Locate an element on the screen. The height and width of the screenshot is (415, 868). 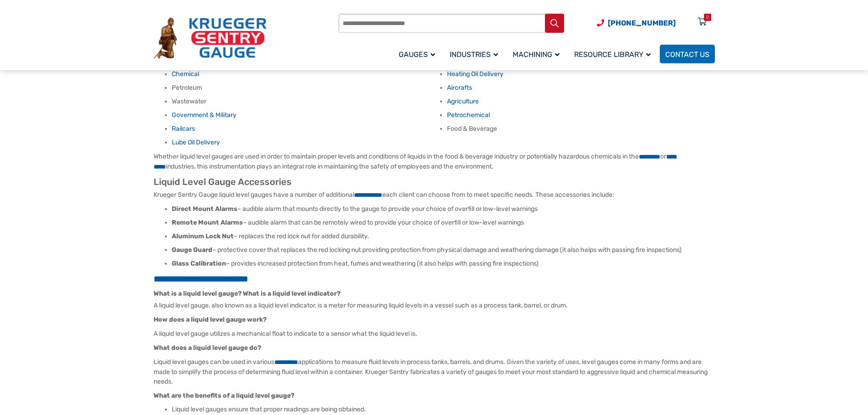
a: Aircrafts is located at coordinates (459, 87).